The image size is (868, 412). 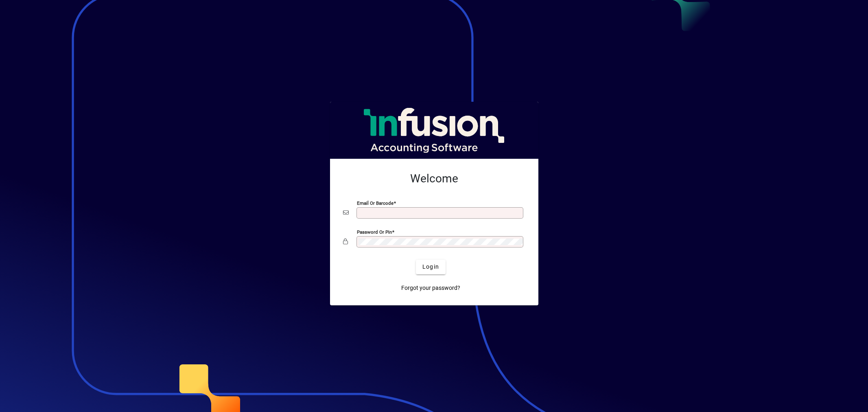 I want to click on mat-label: Password or Pin, so click(x=375, y=232).